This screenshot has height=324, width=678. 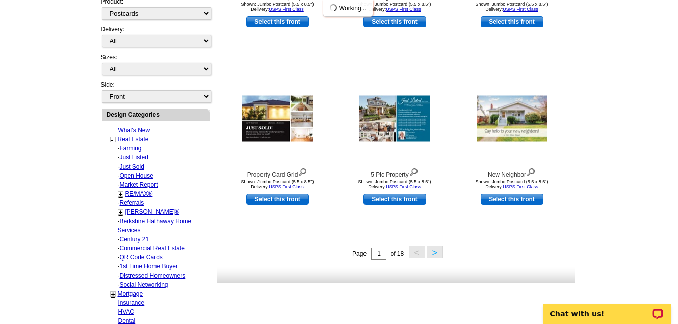 I want to click on a: Social Networking, so click(x=144, y=285).